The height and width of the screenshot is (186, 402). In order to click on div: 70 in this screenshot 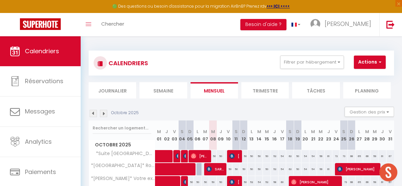, I will do `click(390, 169)`.